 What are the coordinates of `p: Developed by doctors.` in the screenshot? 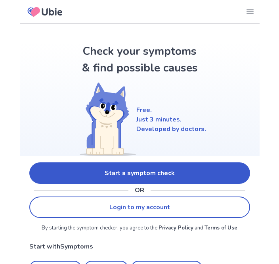 It's located at (171, 129).